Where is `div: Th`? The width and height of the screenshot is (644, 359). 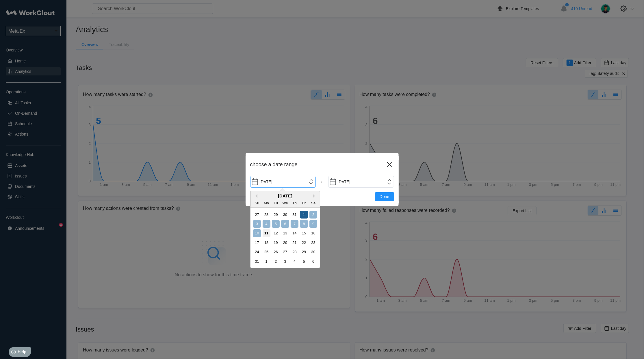
div: Th is located at coordinates (295, 203).